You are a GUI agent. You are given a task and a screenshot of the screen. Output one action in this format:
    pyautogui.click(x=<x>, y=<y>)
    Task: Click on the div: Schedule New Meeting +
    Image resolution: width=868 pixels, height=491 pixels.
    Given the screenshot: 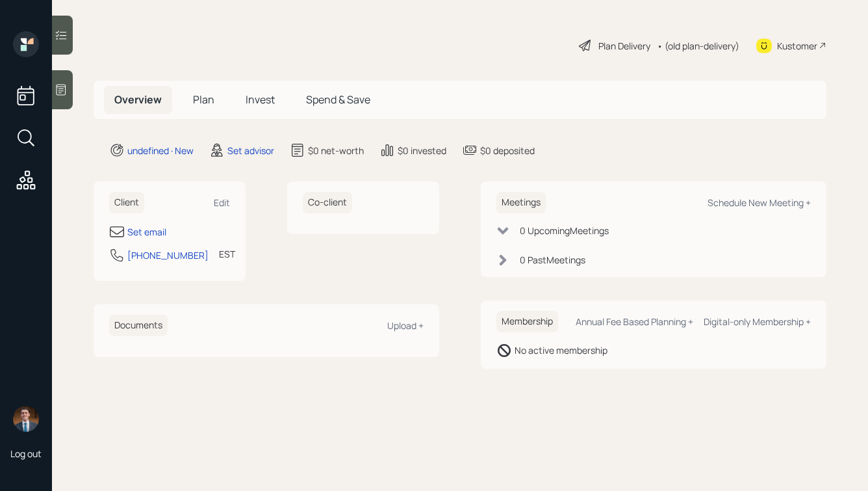 What is the action you would take?
    pyautogui.click(x=759, y=202)
    